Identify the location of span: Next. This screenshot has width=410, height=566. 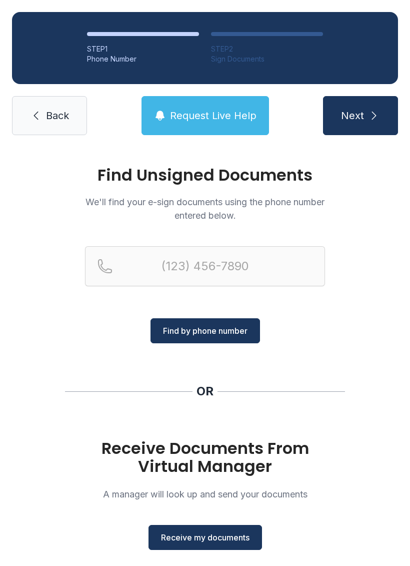
(353, 116).